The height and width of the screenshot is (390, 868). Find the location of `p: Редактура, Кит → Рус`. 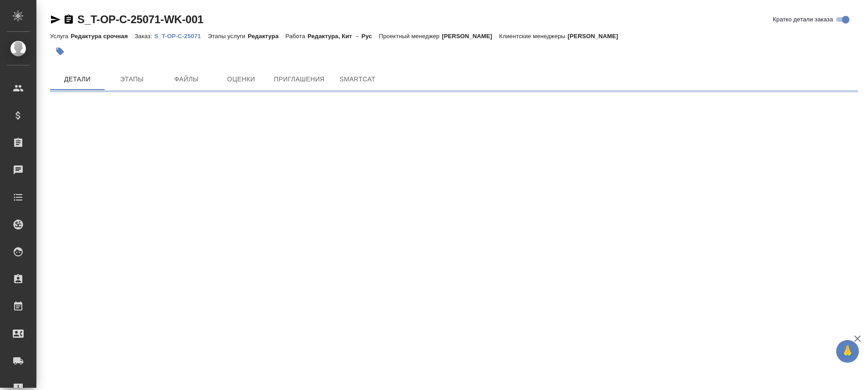

p: Редактура, Кит → Рус is located at coordinates (343, 36).